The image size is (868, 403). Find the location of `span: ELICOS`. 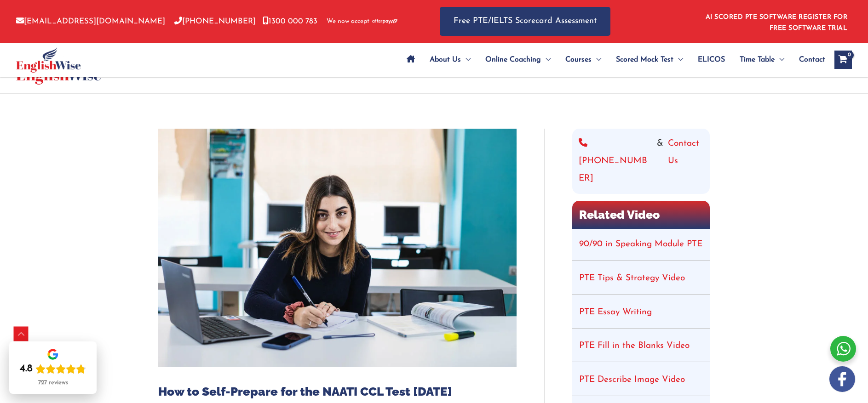

span: ELICOS is located at coordinates (711, 60).